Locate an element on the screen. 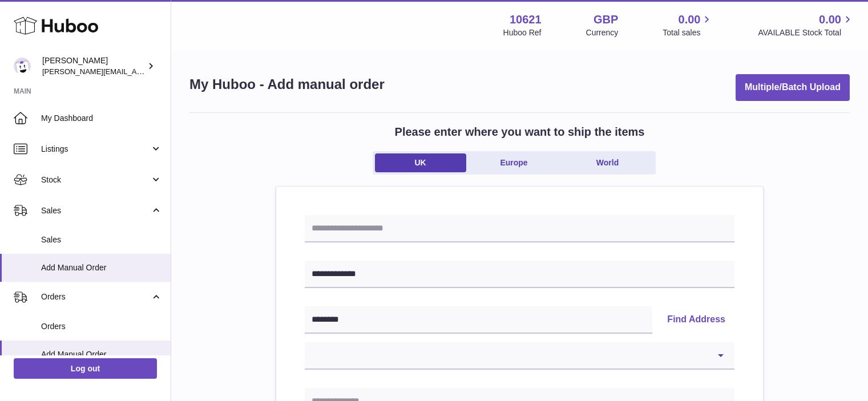 The image size is (868, 401). a: 0.00 Total sales is located at coordinates (688, 25).